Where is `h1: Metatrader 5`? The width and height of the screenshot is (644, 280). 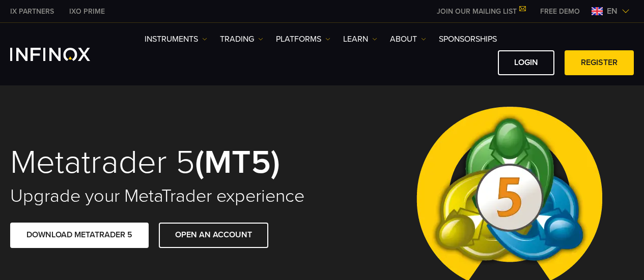 h1: Metatrader 5 is located at coordinates (160, 163).